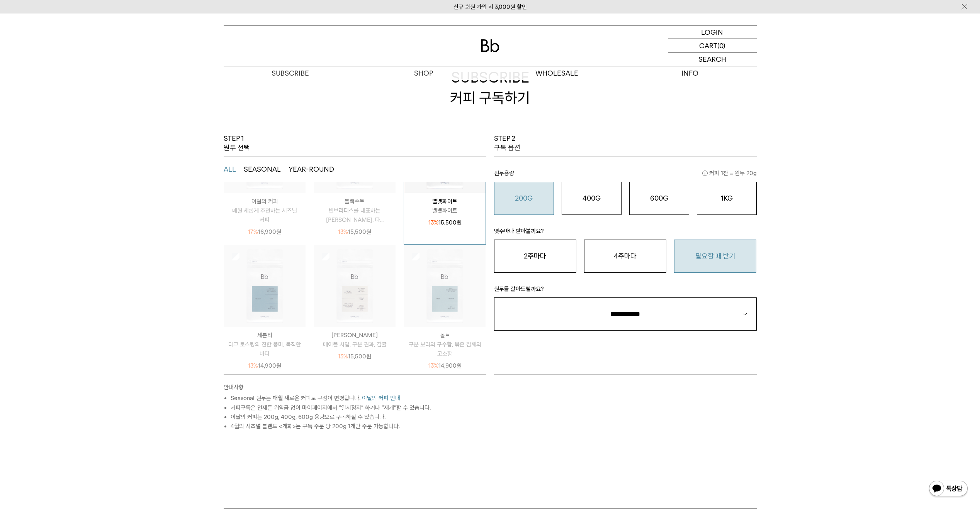  What do you see at coordinates (264, 215) in the screenshot?
I see `p: 매월 새롭게 추천하는 시즈널 커피` at bounding box center [264, 215].